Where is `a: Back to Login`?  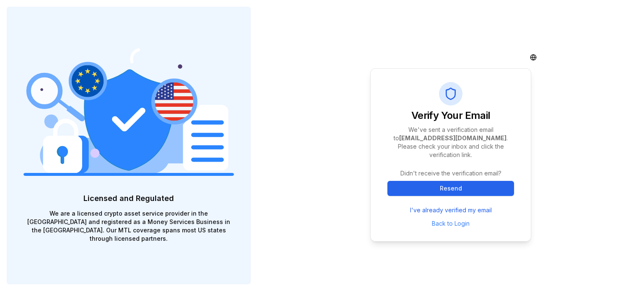
a: Back to Login is located at coordinates (450, 223).